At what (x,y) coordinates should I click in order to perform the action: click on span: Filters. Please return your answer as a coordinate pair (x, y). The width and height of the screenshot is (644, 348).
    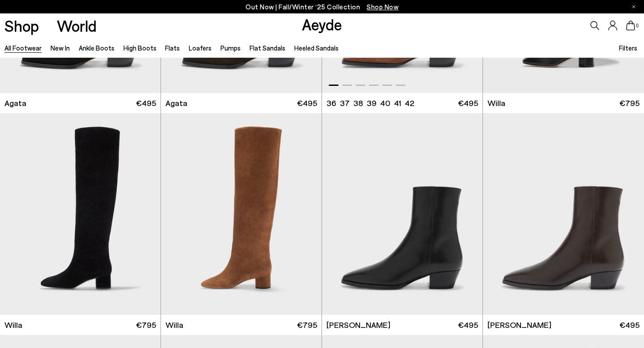
    Looking at the image, I should click on (628, 48).